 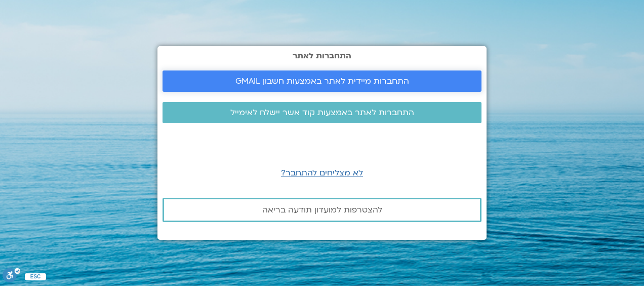 I want to click on a: התחברות מיידית לאתר באמצעות חשבון GMAIL, so click(x=322, y=81).